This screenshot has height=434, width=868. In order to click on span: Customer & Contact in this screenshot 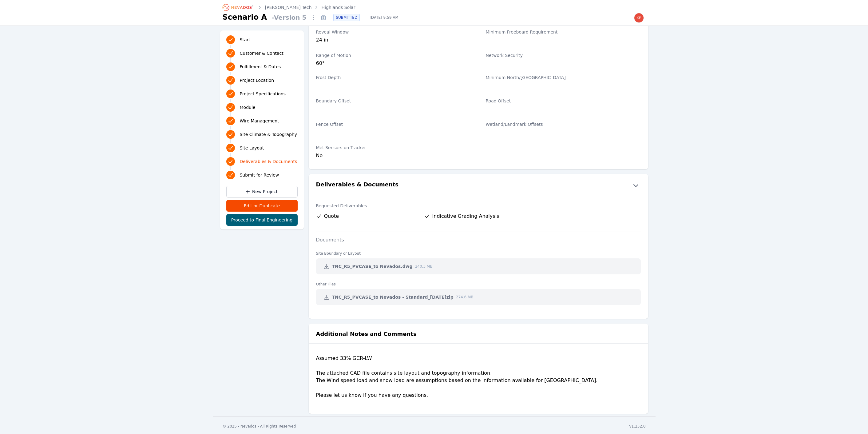, I will do `click(262, 53)`.